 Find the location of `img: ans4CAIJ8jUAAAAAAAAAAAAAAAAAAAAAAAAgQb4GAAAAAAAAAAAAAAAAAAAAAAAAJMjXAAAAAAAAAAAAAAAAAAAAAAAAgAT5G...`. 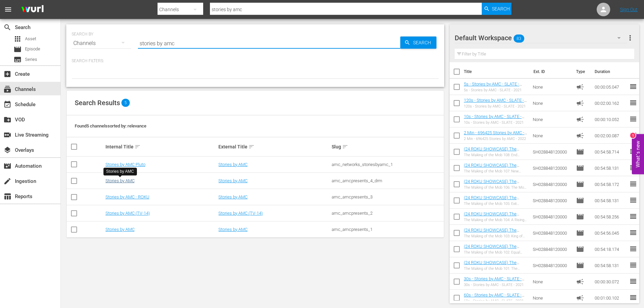

img: ans4CAIJ8jUAAAAAAAAAAAAAAAAAAAAAAAAgQb4GAAAAAAAAAAAAAAAAAAAAAAAAJMjXAAAAAAAAAAAAAAAAAAAAAAAAgAT5G... is located at coordinates (33, 9).